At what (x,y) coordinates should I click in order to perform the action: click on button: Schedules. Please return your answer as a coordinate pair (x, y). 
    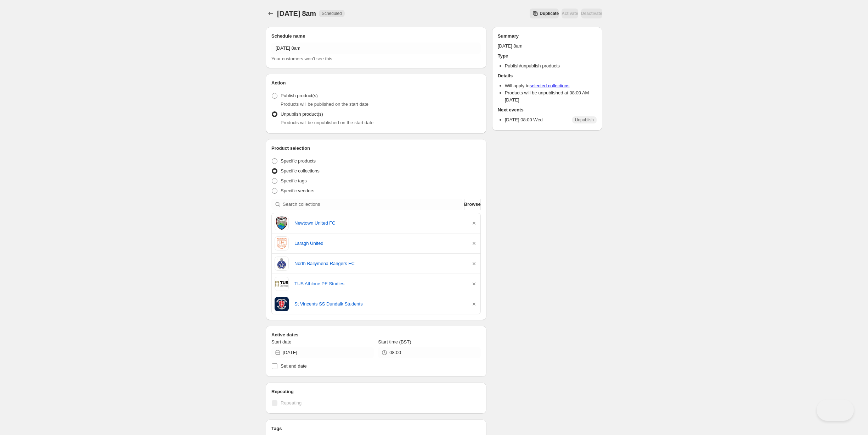
    Looking at the image, I should click on (271, 14).